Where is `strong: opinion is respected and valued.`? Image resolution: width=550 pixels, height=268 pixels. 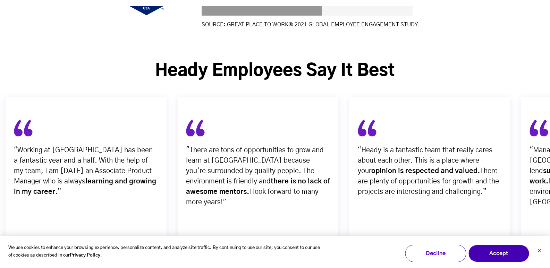 strong: opinion is respected and valued. is located at coordinates (425, 171).